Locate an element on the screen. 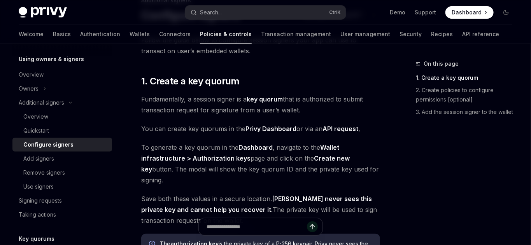 The height and width of the screenshot is (245, 531). div: Quickstart is located at coordinates (36, 131).